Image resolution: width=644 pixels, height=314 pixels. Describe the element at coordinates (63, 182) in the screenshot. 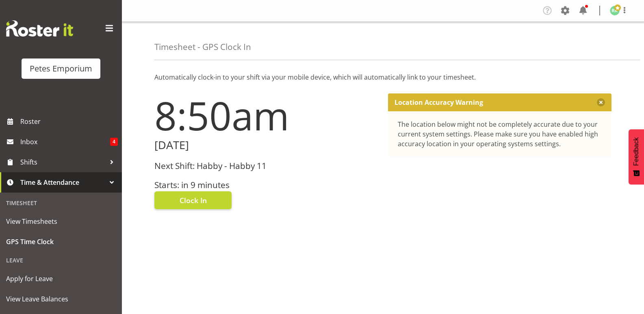

I see `span: Time & Attendance` at that location.